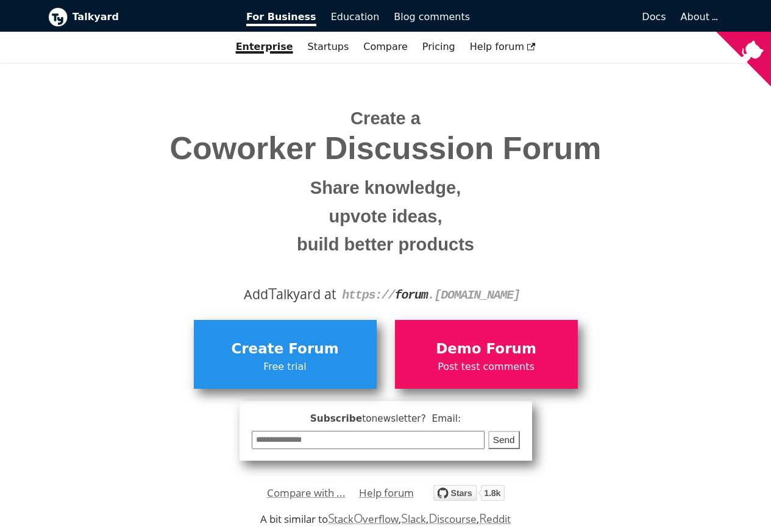 Image resolution: width=771 pixels, height=532 pixels. I want to click on strong: forum, so click(411, 295).